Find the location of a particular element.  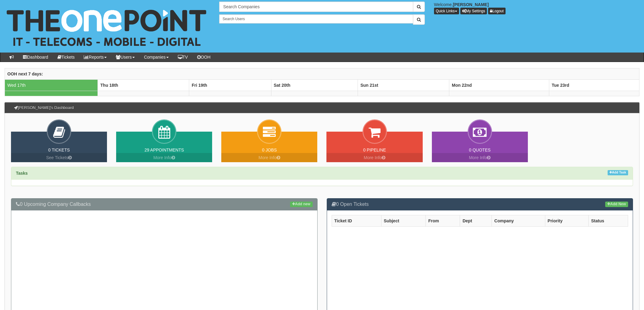

th: Thu 18th is located at coordinates (144, 85).